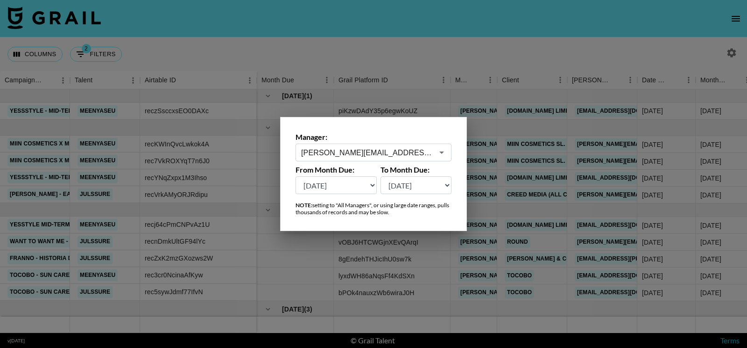  I want to click on button: Open, so click(442, 152).